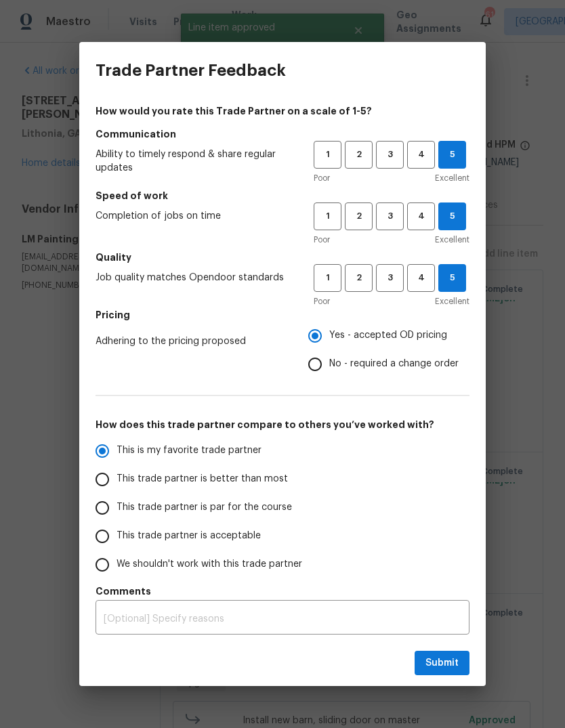 Image resolution: width=565 pixels, height=728 pixels. What do you see at coordinates (282, 111) in the screenshot?
I see `h4: How would you rate this Trade Partner on a scale of 1-5?` at bounding box center [282, 111].